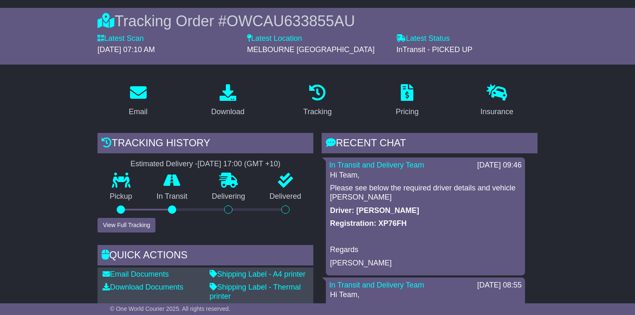 This screenshot has height=315, width=635. Describe the element at coordinates (423, 39) in the screenshot. I see `label: Latest Status` at that location.